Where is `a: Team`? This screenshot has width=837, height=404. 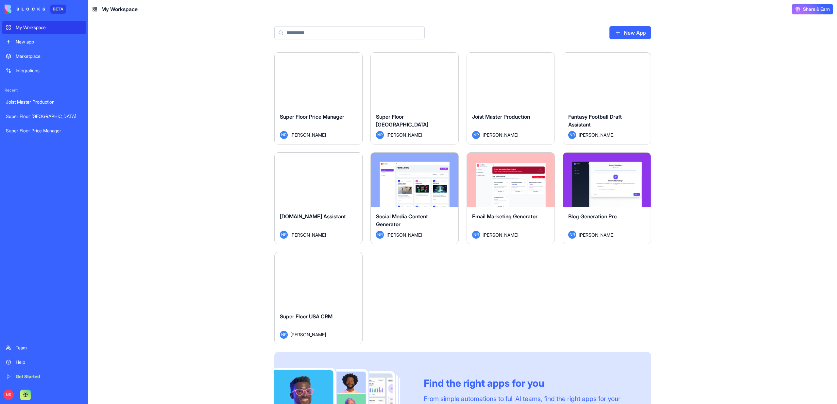
a: Team is located at coordinates (44, 348).